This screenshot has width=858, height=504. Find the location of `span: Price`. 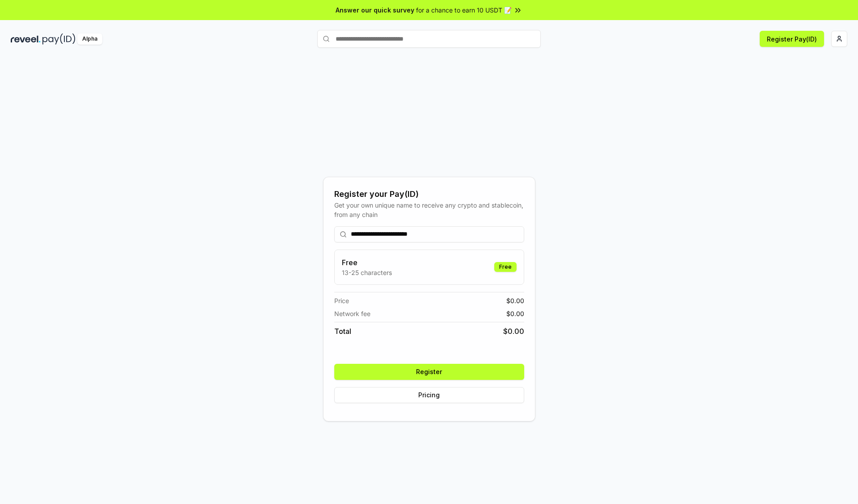

span: Price is located at coordinates (341, 301).